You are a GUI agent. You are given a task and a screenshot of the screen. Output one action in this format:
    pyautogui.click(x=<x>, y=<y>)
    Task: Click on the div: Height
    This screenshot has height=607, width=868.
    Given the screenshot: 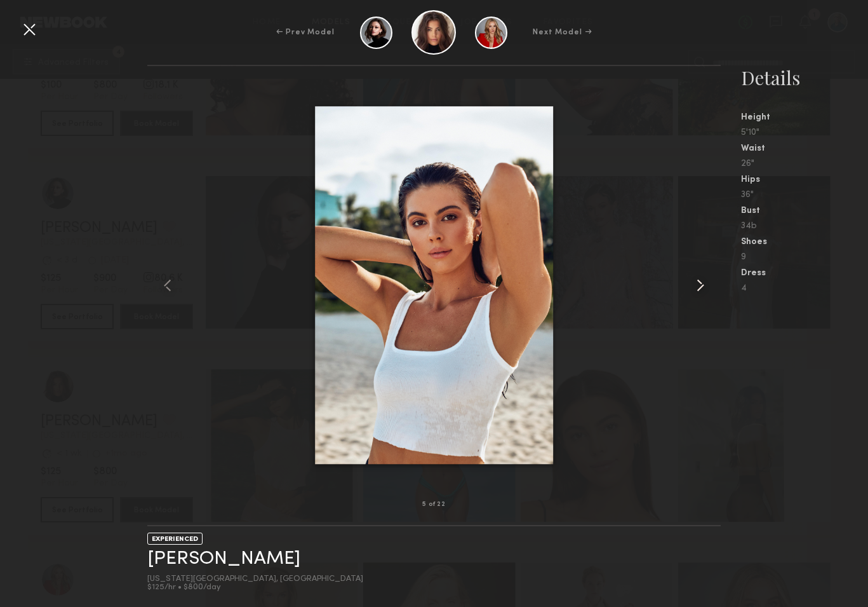 What is the action you would take?
    pyautogui.click(x=804, y=118)
    